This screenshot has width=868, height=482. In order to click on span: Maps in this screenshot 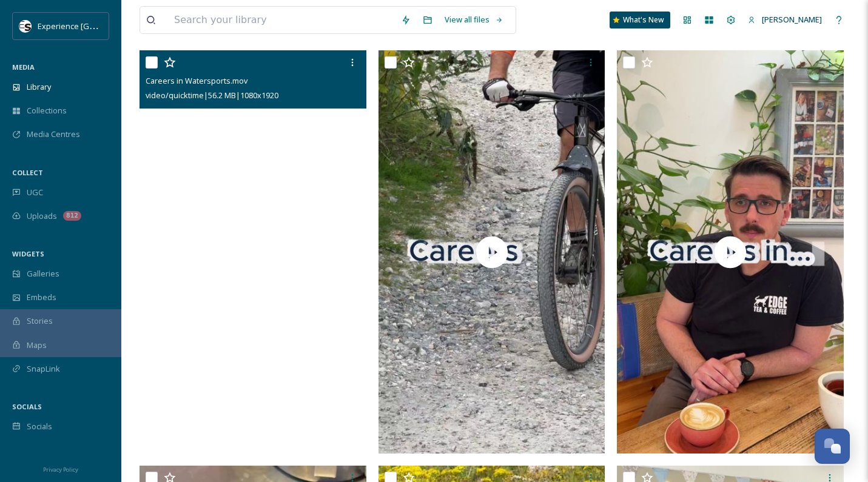, I will do `click(37, 345)`.